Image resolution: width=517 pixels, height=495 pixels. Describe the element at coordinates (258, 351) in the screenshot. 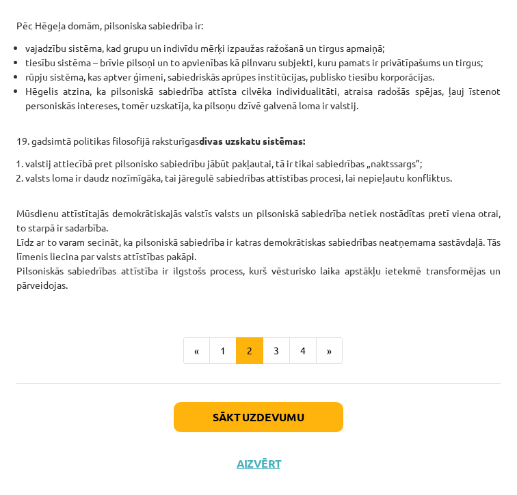

I see `nav: Page navigation example` at that location.